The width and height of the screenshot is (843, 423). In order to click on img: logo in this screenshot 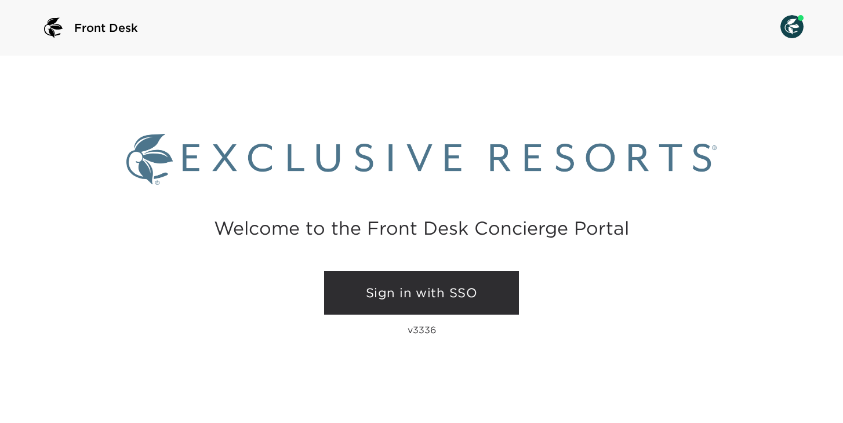, I will do `click(53, 28)`.